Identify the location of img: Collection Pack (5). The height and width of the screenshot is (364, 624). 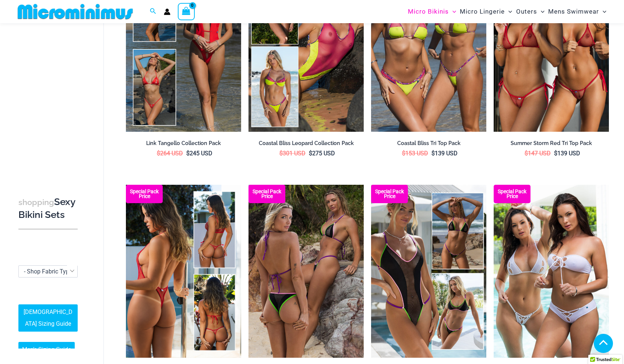
(551, 271).